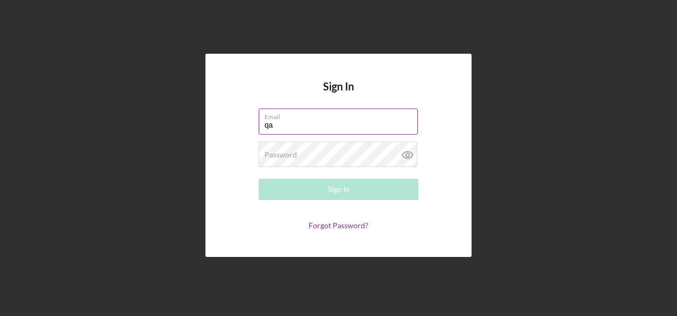 The width and height of the screenshot is (677, 316). Describe the element at coordinates (339, 225) in the screenshot. I see `a: Forgot Password?` at that location.